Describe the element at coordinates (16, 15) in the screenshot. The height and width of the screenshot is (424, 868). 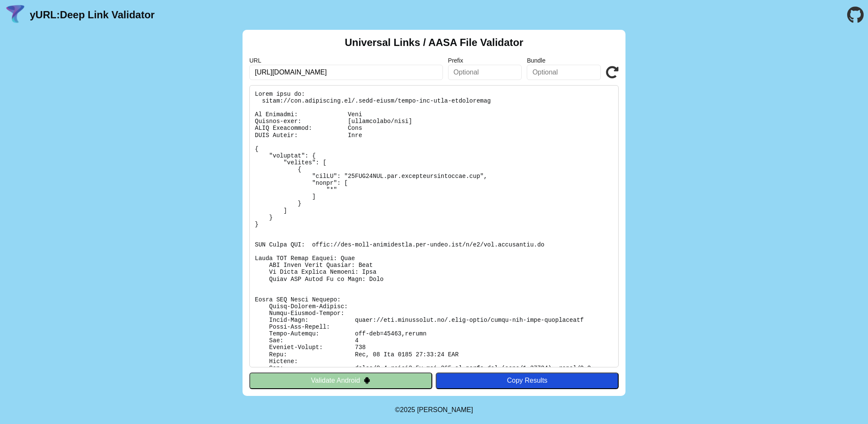
I see `img: yURL Logo` at that location.